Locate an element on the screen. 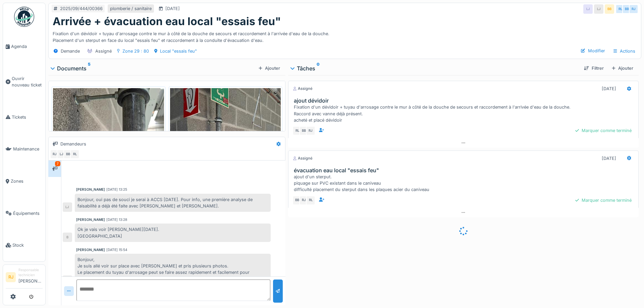 This screenshot has height=308, width=644. img: umavcmkeo3i7xjbmnh6805dghigm is located at coordinates (108, 162).